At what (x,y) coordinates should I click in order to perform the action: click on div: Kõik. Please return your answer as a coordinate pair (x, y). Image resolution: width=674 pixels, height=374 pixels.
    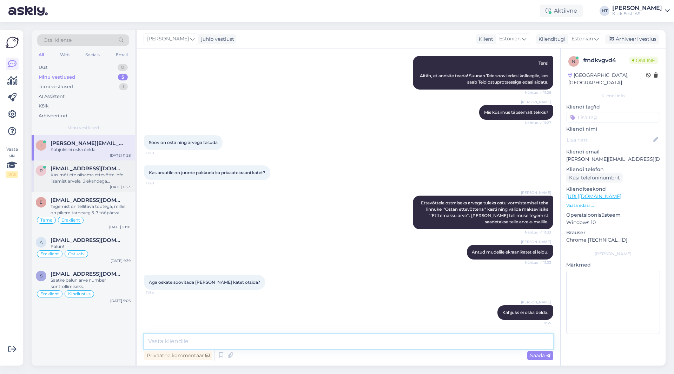
    Looking at the image, I should click on (44, 106).